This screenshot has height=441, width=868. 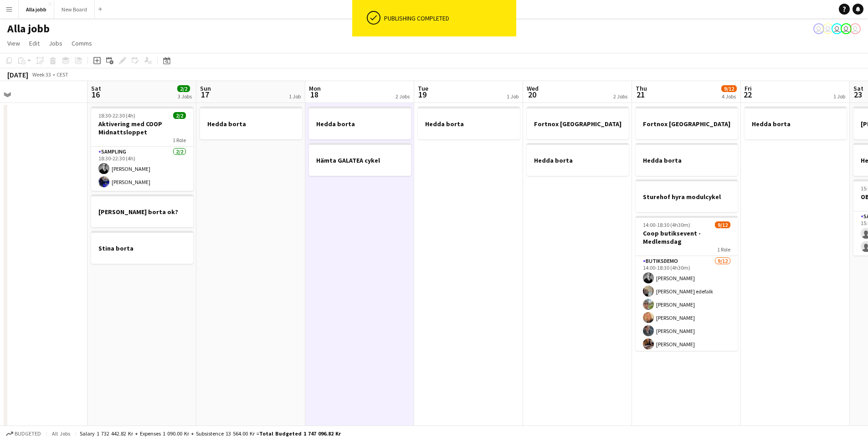 I want to click on div: 14:00-18:30 (4h30m)9/12Coop butiksevent - Medlemsdag1 RoleButiksdemo9/1214:00-18:30 (4h30m)[PERSO..., so click(x=687, y=284).